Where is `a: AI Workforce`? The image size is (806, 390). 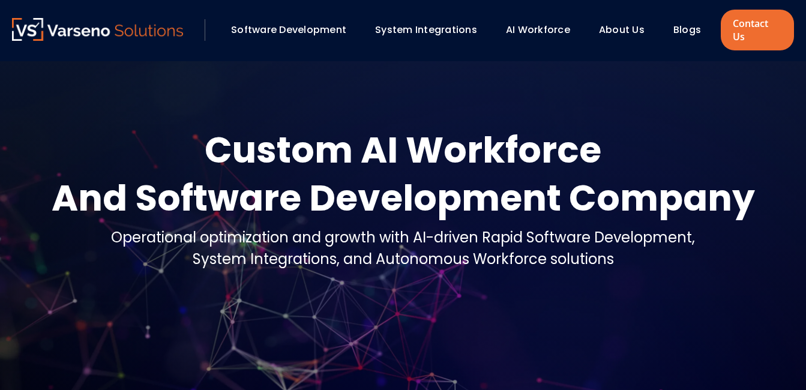
a: AI Workforce is located at coordinates (538, 29).